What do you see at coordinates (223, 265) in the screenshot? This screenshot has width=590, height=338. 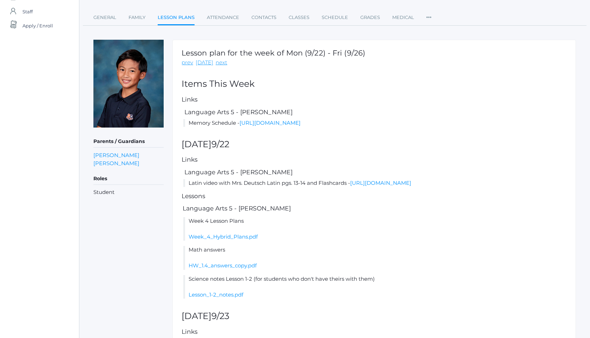 I see `a: HW_1.4_answers_copy.pdf` at bounding box center [223, 265].